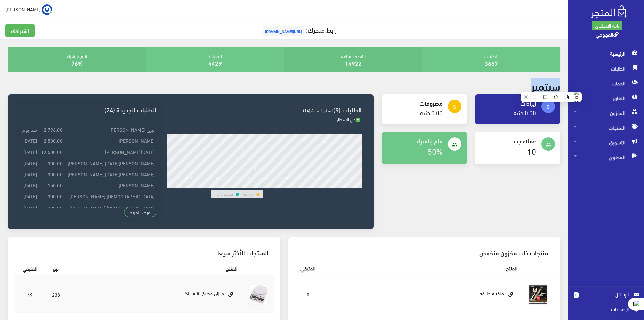 The height and width of the screenshot is (320, 644). I want to click on div: 14, so click(256, 186).